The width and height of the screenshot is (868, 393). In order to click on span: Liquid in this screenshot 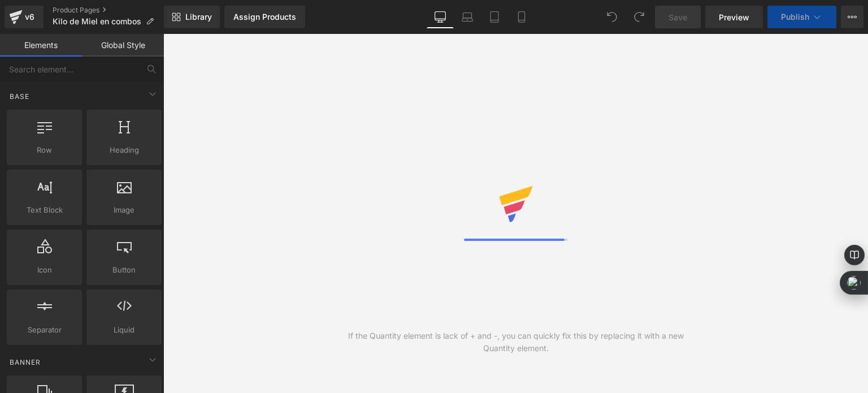, I will do `click(124, 329)`.